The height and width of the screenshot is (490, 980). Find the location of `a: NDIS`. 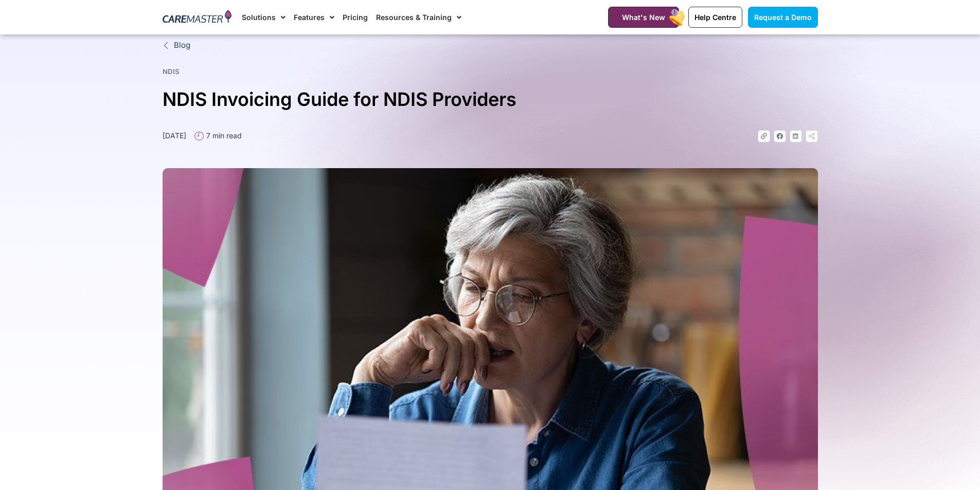

a: NDIS is located at coordinates (171, 71).